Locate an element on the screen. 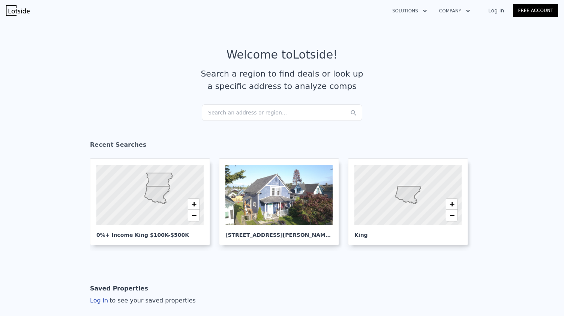 This screenshot has height=316, width=564. div: Search an address or region... is located at coordinates (282, 112).